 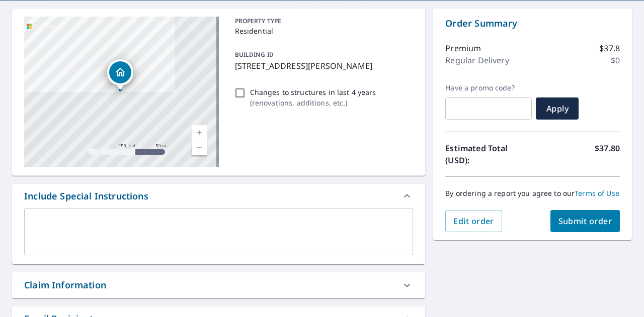 I want to click on p: $37.8, so click(x=609, y=48).